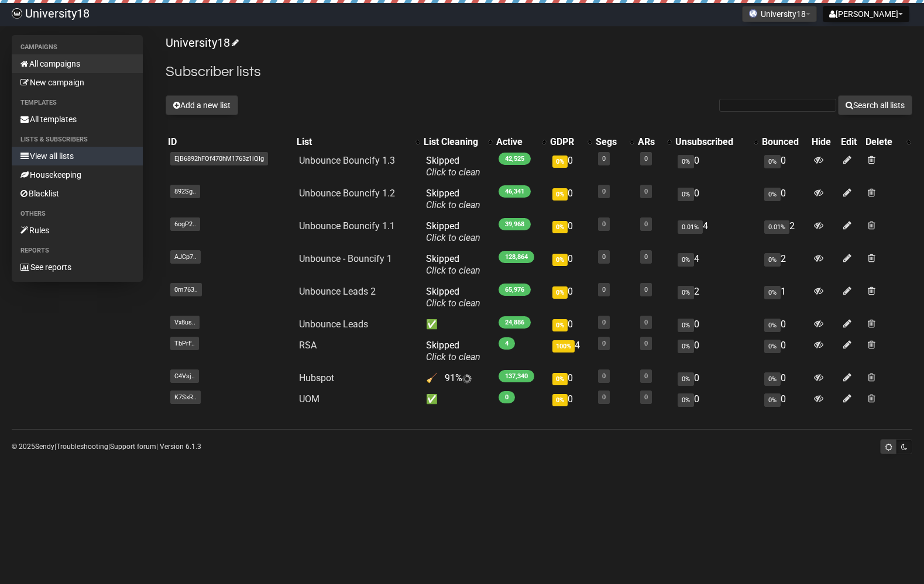  What do you see at coordinates (77, 156) in the screenshot?
I see `a: View all lists` at bounding box center [77, 156].